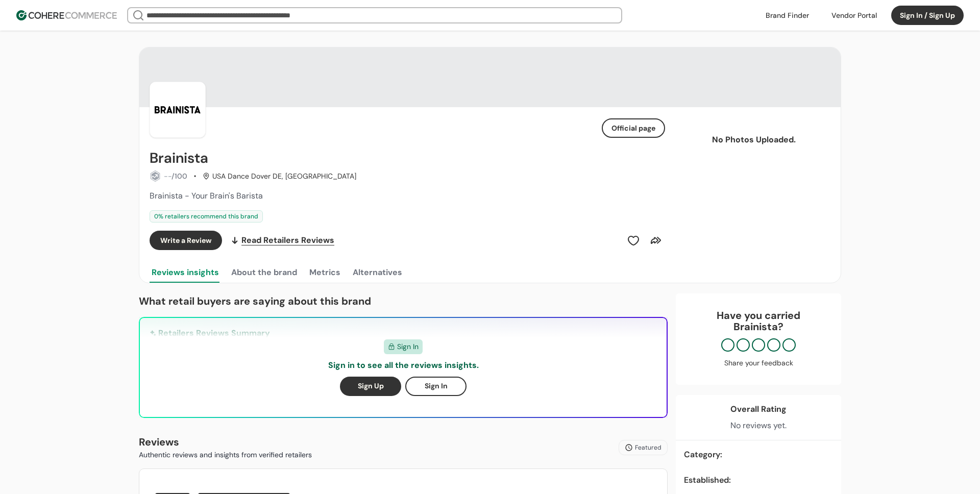 The width and height of the screenshot is (980, 494). Describe the element at coordinates (66, 15) in the screenshot. I see `img: Cohere Logo` at that location.